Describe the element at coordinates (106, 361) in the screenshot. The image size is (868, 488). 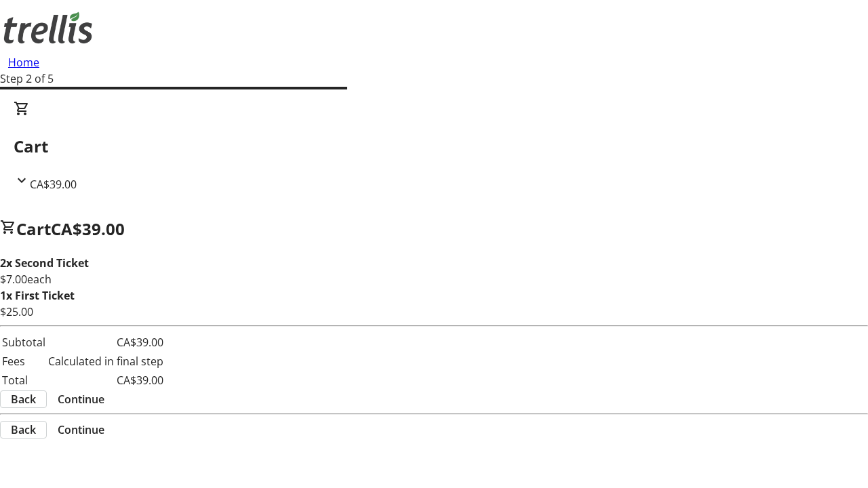
I see `td: Calculated in final step` at that location.